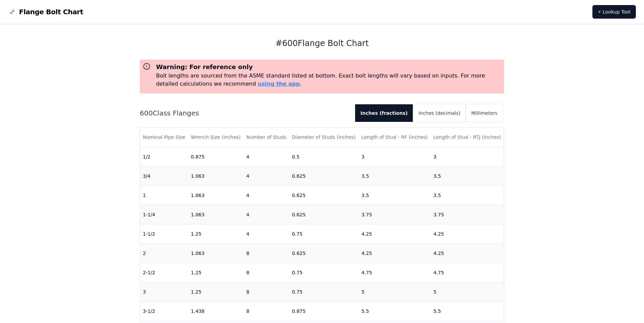 The image size is (644, 323). Describe the element at coordinates (164, 311) in the screenshot. I see `td: 3-1/2` at that location.